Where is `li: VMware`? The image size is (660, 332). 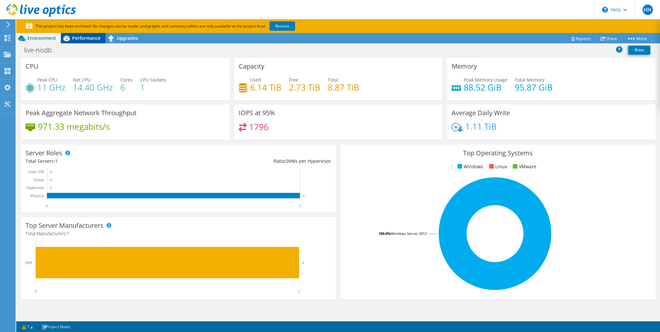 li: VMware is located at coordinates (523, 167).